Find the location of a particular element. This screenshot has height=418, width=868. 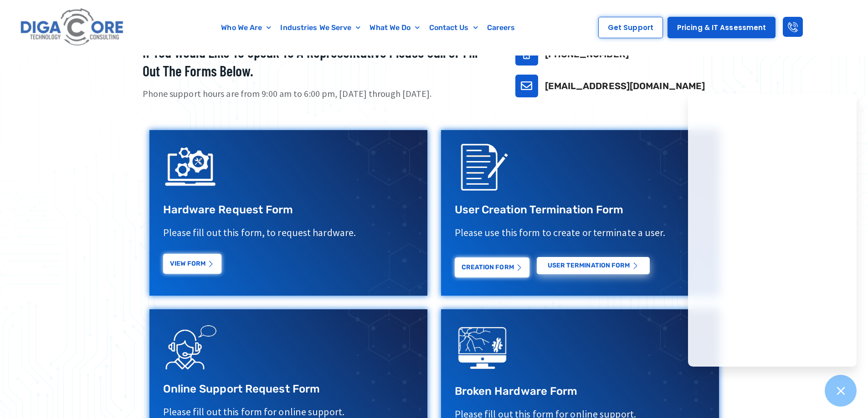

h3: Hardware Request Form is located at coordinates (289, 210).